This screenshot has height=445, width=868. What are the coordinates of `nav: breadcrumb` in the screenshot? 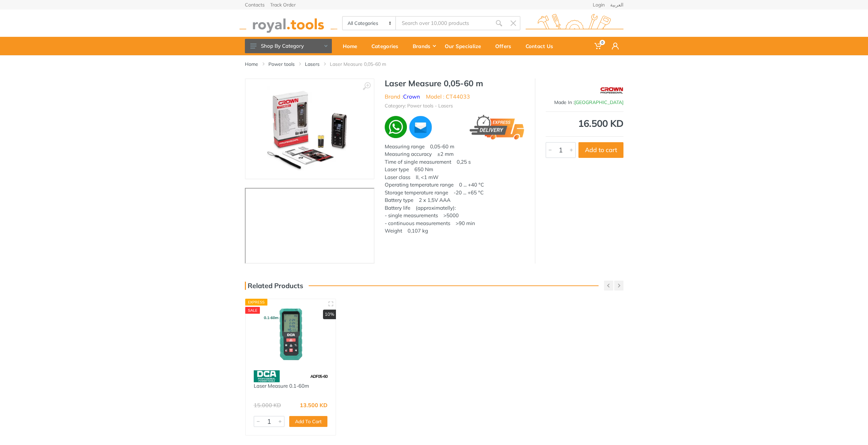 It's located at (434, 64).